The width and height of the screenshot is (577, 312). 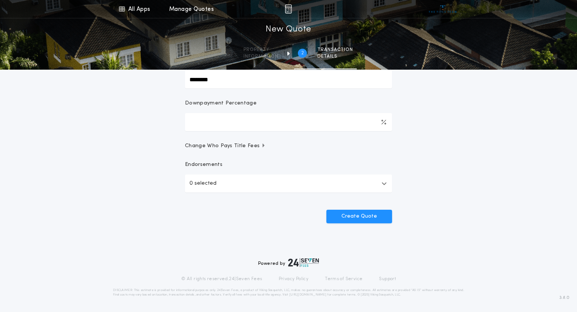 What do you see at coordinates (288, 9) in the screenshot?
I see `img: img` at bounding box center [288, 9].